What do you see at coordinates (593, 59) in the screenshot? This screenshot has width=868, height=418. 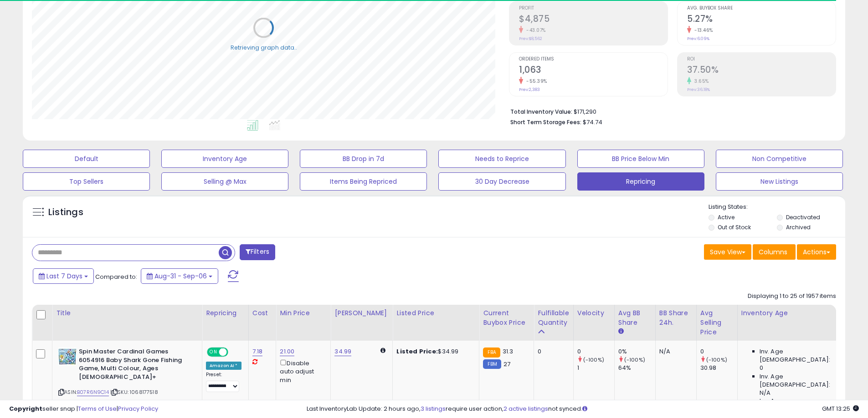 I see `span: Ordered Items` at bounding box center [593, 59].